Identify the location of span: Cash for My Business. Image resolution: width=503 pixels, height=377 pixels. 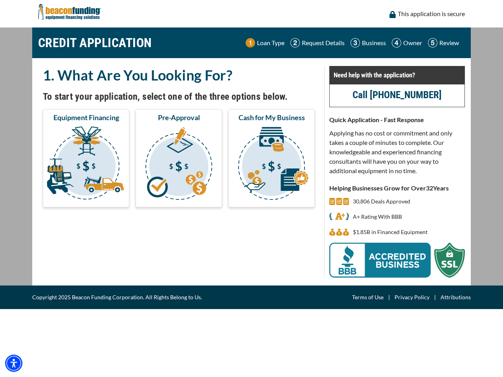
(271, 117).